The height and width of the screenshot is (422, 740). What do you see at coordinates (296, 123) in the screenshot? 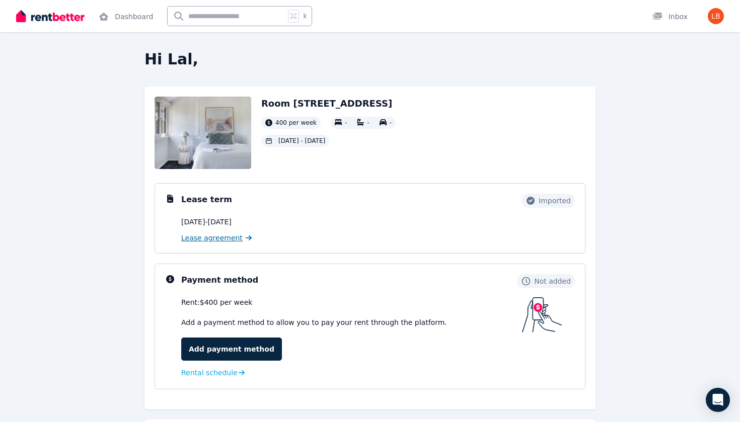
I see `span: 400 per week` at bounding box center [296, 123].